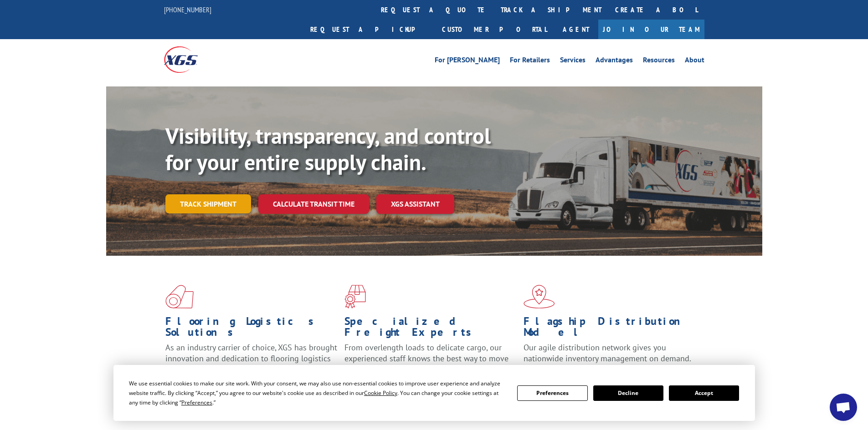 Image resolution: width=868 pixels, height=430 pixels. Describe the element at coordinates (434, 393) in the screenshot. I see `div: Cookie Consent Prompt` at that location.